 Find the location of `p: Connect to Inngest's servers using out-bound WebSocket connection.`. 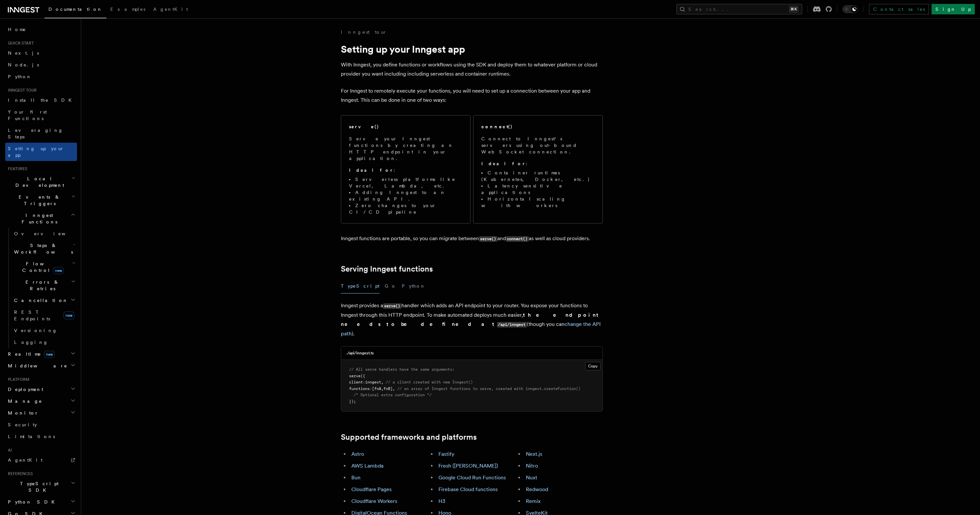

p: Connect to Inngest's servers using out-bound WebSocket connection. is located at coordinates (538, 145).